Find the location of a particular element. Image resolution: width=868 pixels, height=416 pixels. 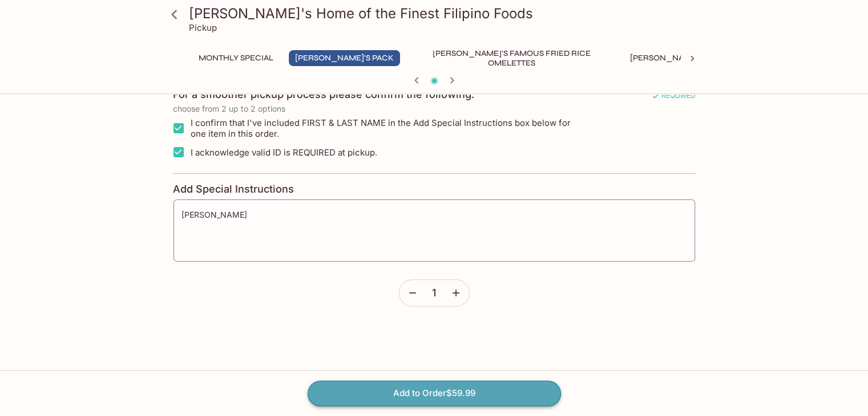

span: 1 is located at coordinates (433, 293).